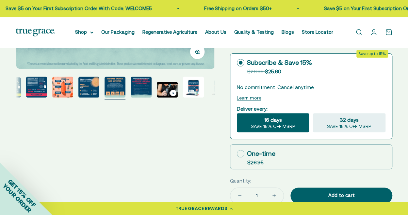 This screenshot has height=215, width=408. What do you see at coordinates (193, 88) in the screenshot?
I see `button: Go to item 12` at bounding box center [193, 88].